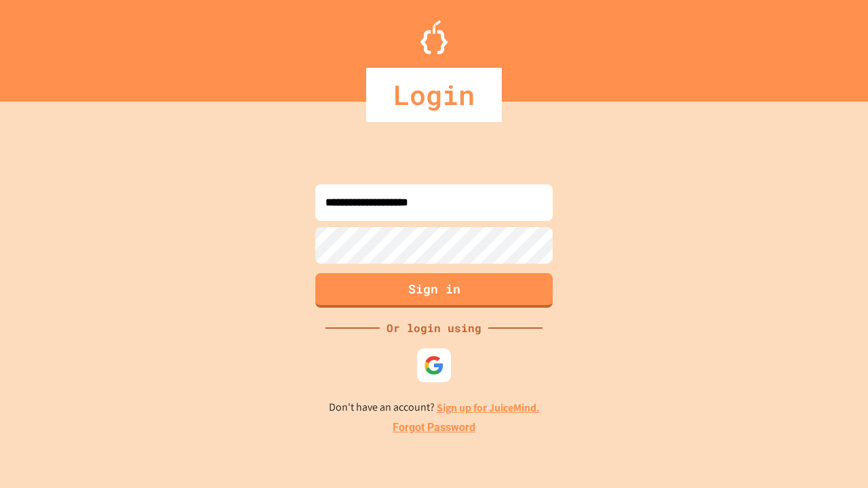 Image resolution: width=868 pixels, height=488 pixels. I want to click on div: Or login using, so click(434, 328).